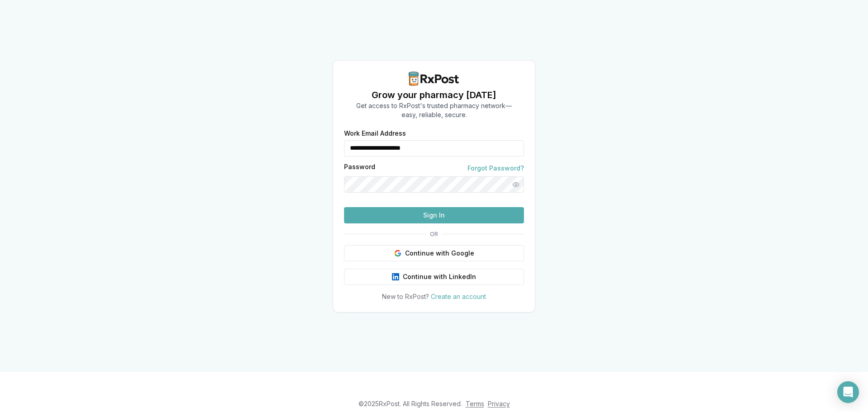 The width and height of the screenshot is (868, 412). I want to click on a: Terms, so click(474, 403).